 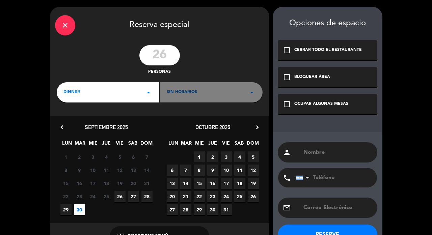 What do you see at coordinates (106, 127) in the screenshot?
I see `span: septiembre 2025` at bounding box center [106, 127].